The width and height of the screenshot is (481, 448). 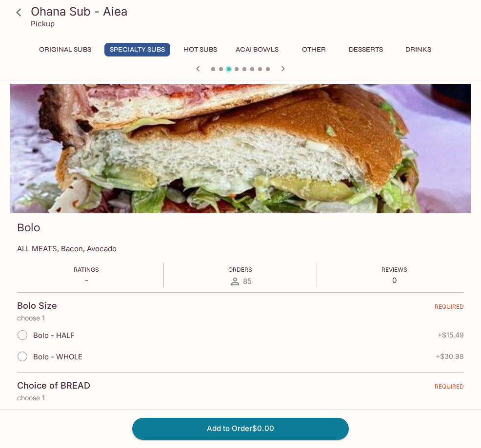 I want to click on button: Desserts, so click(x=366, y=50).